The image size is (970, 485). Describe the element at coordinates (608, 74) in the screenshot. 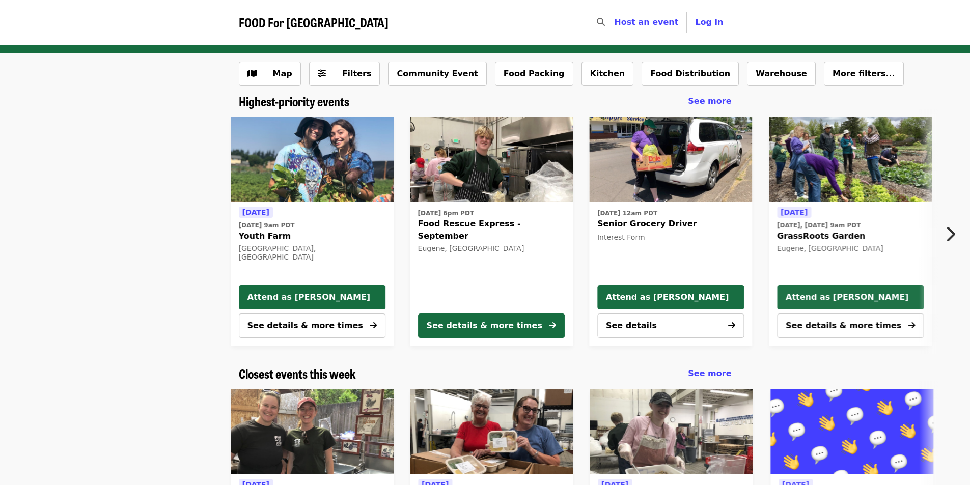

I see `button: Kitchen` at that location.